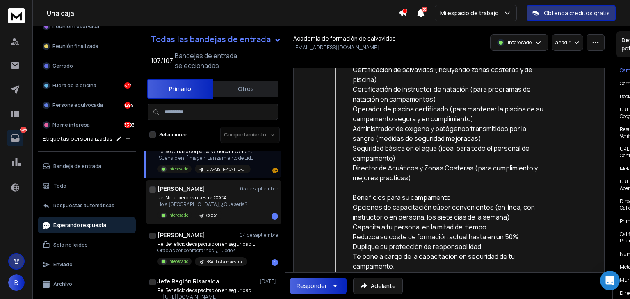 This screenshot has height=299, width=630. What do you see at coordinates (173, 134) in the screenshot?
I see `font: Seleccionar` at bounding box center [173, 134].